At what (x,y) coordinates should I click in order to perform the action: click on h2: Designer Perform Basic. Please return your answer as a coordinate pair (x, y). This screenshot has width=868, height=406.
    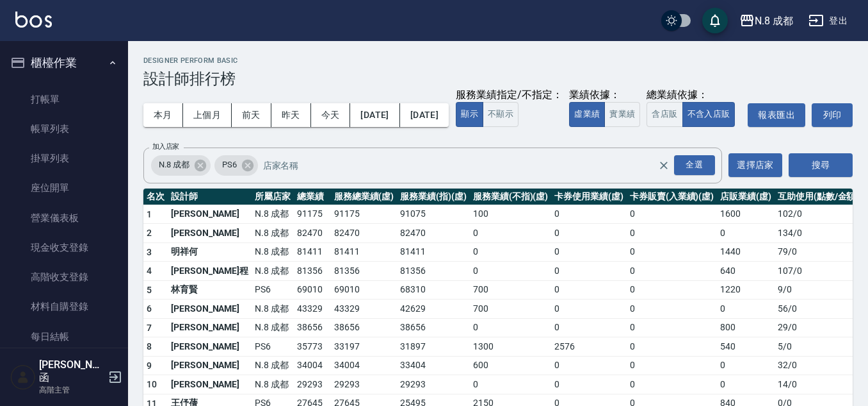
    Looking at the image, I should click on (498, 60).